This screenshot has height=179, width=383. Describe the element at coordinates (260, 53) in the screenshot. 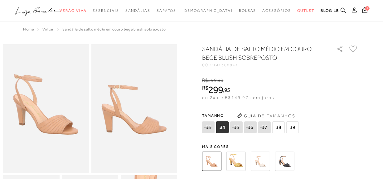

I see `h1: SANDÁLIA DE SALTO MÉDIO EM COURO BEGE BLUSH SOBREPOSTO` at that location.